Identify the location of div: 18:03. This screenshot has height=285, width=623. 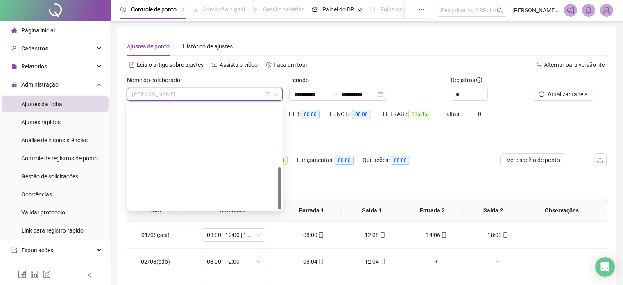
(498, 235).